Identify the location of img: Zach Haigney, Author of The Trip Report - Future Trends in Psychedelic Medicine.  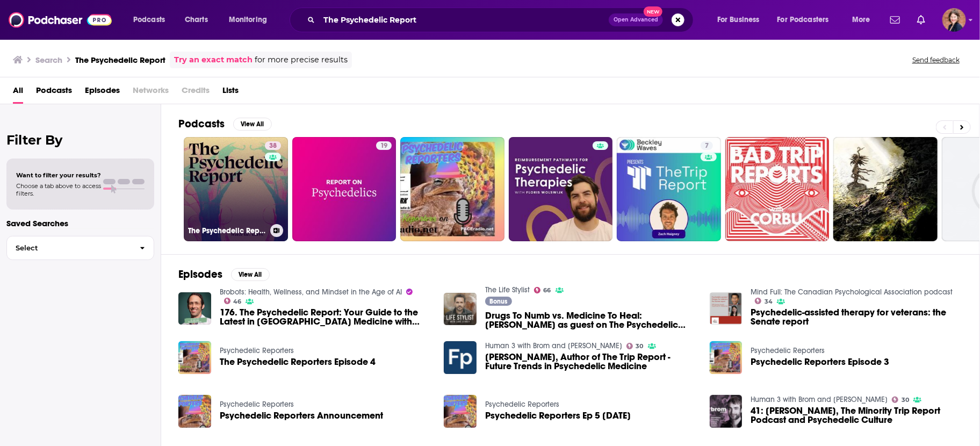
(460, 357).